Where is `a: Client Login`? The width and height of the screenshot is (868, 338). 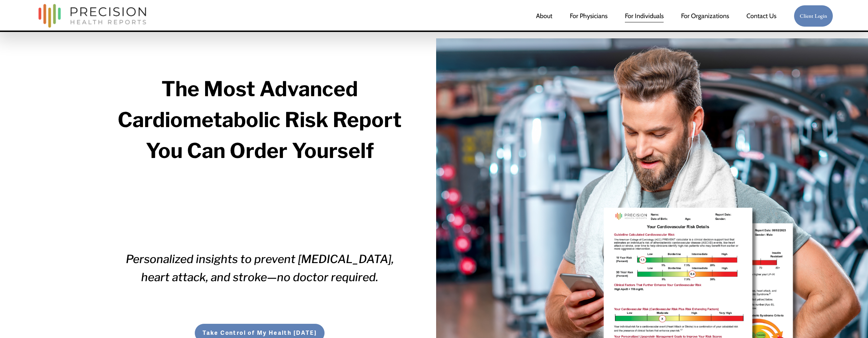
a: Client Login is located at coordinates (813, 16).